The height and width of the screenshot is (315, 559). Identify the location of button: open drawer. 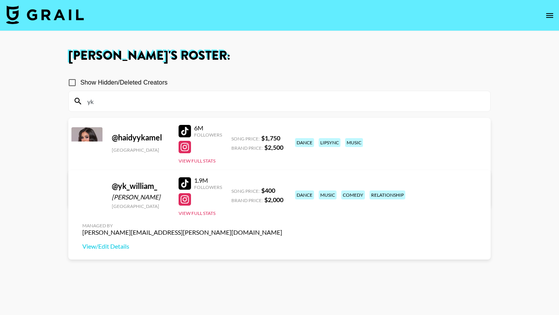
(550, 16).